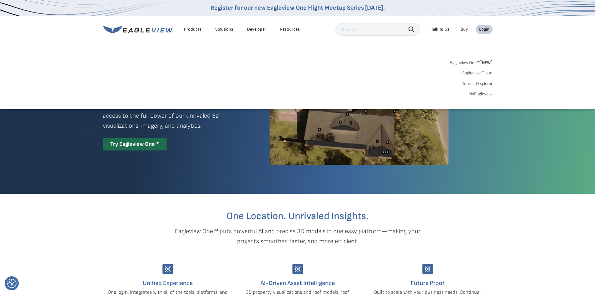  Describe the element at coordinates (135, 144) in the screenshot. I see `div: Try Eagleview One™` at that location.